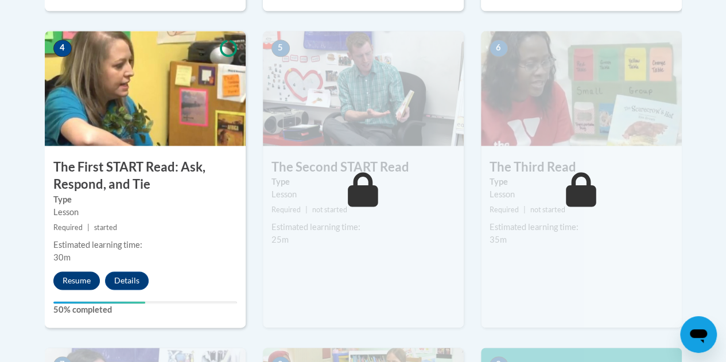  What do you see at coordinates (62, 257) in the screenshot?
I see `span: 30m` at bounding box center [62, 257].